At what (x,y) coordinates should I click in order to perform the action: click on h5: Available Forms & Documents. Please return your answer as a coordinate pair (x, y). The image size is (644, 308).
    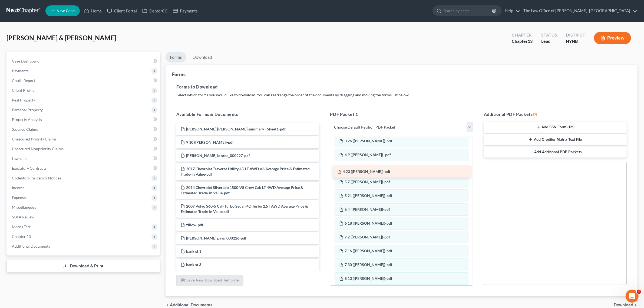
    Looking at the image, I should click on (248, 114).